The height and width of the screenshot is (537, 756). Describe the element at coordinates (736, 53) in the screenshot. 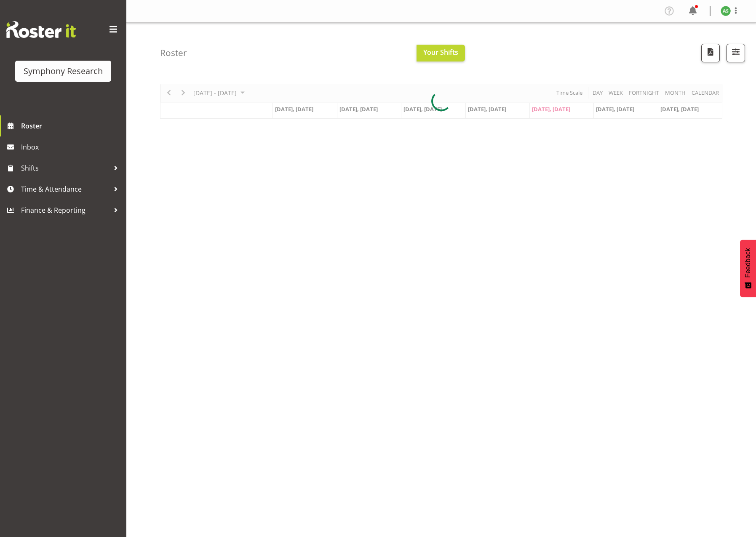

I see `button: Filter Shifts` at that location.